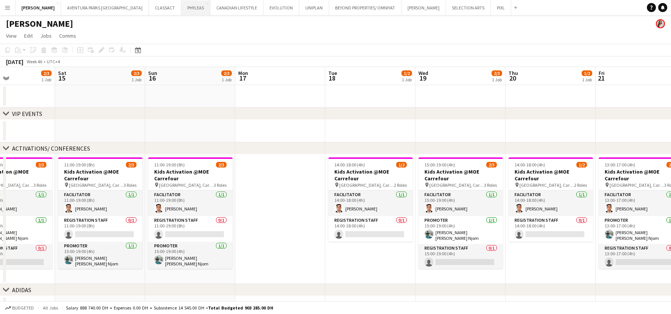 The height and width of the screenshot is (314, 671). I want to click on a: Jobs, so click(46, 36).